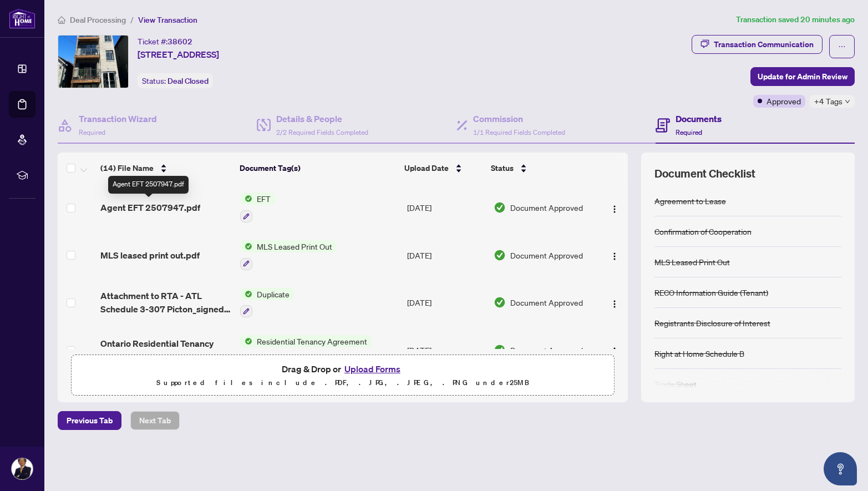 Image resolution: width=868 pixels, height=491 pixels. I want to click on div: Agent EFT 2507947.pdf, so click(148, 185).